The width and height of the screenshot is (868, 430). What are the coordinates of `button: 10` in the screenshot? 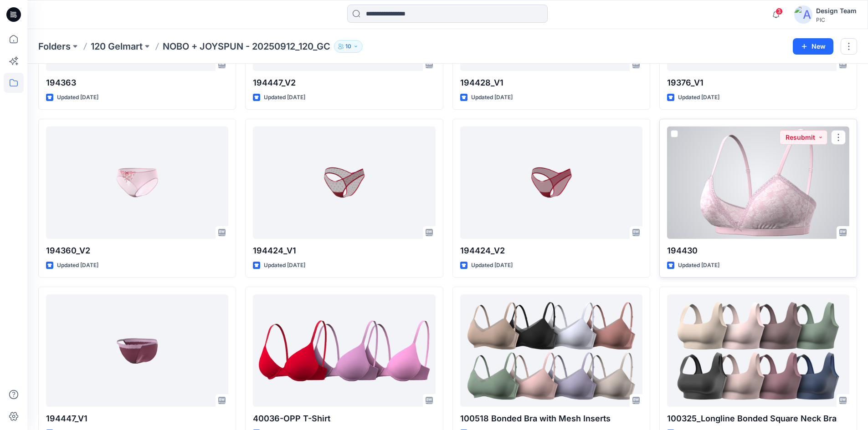 It's located at (348, 47).